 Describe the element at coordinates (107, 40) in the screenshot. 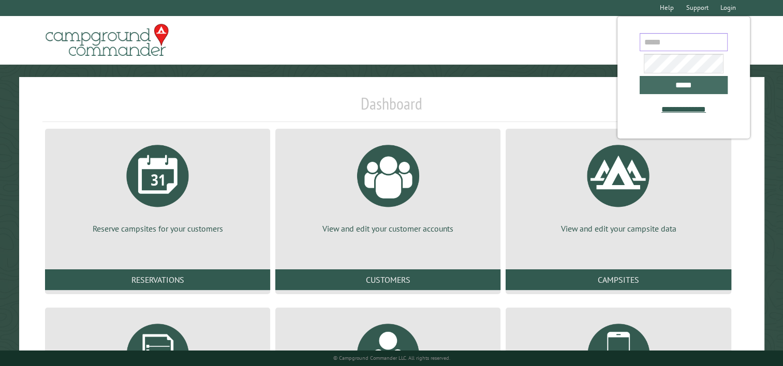

I see `img: Campground Commander` at that location.